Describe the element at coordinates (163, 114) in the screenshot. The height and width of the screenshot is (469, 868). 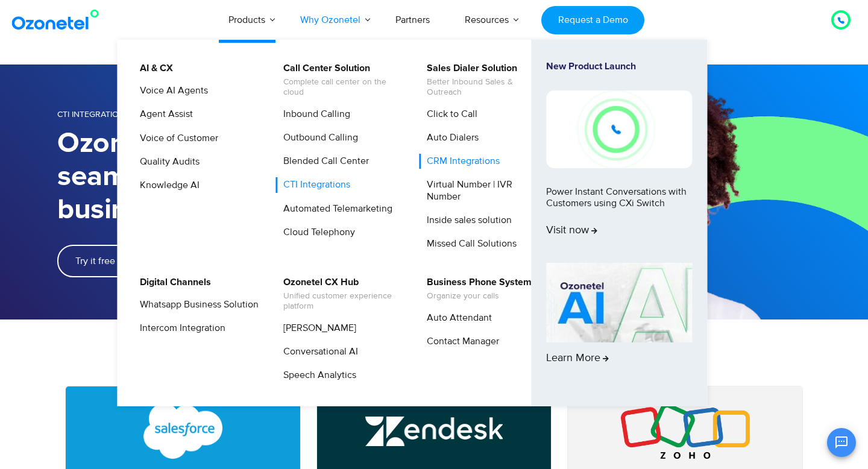
I see `a: Agent Assist` at that location.